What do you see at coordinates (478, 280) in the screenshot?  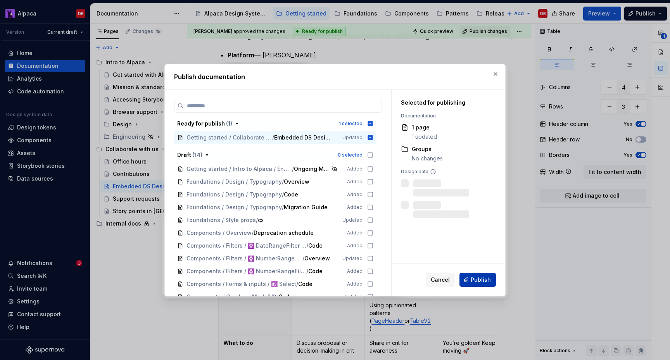 I see `button: Publish` at bounding box center [478, 280].